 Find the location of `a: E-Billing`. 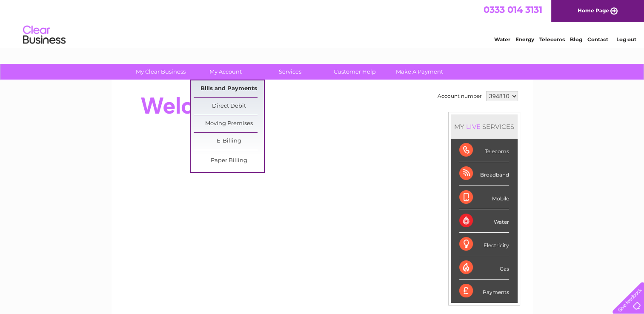

a: E-Billing is located at coordinates (229, 141).